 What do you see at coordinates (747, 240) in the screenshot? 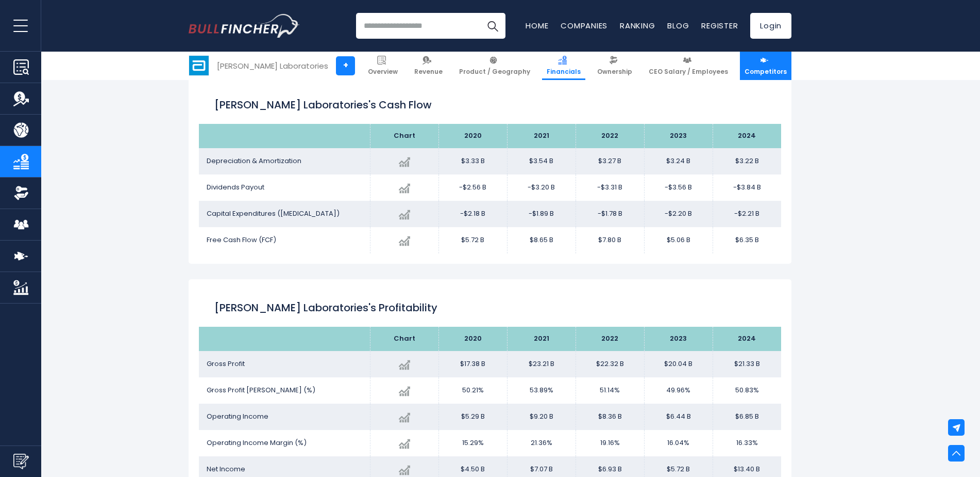
I see `td: $6.35 B` at bounding box center [747, 240].